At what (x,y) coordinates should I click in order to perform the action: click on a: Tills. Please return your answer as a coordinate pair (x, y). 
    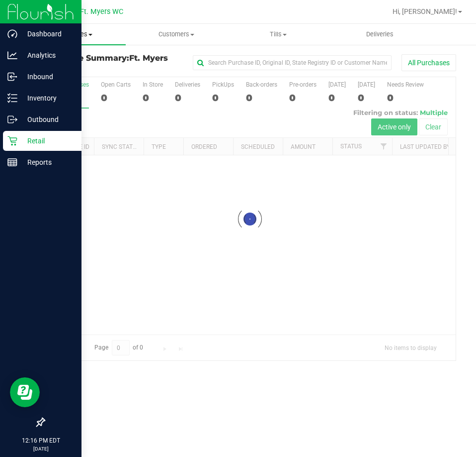
    Looking at the image, I should click on (278, 34).